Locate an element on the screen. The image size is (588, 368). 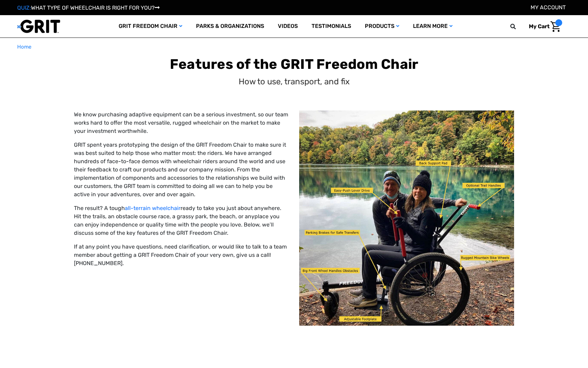
span: My Cart is located at coordinates (539, 26).